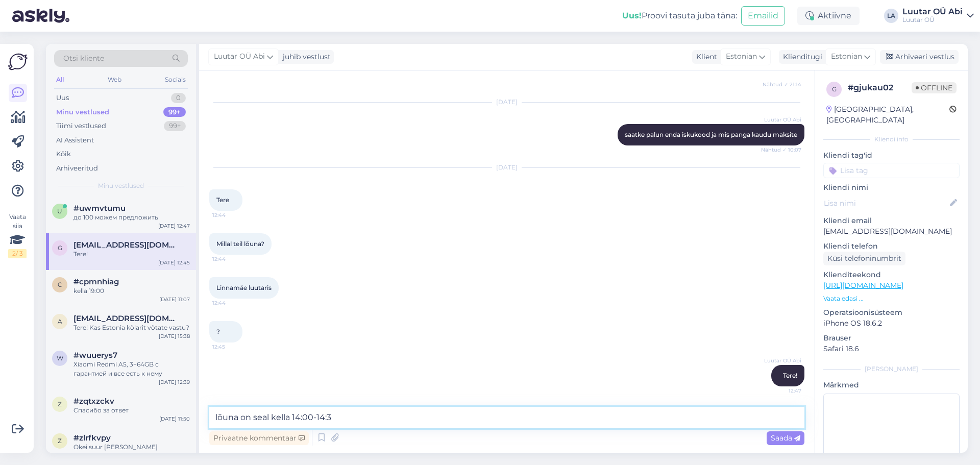 This screenshot has width=980, height=465. Describe the element at coordinates (18, 235) in the screenshot. I see `div: Vaata siia` at that location.